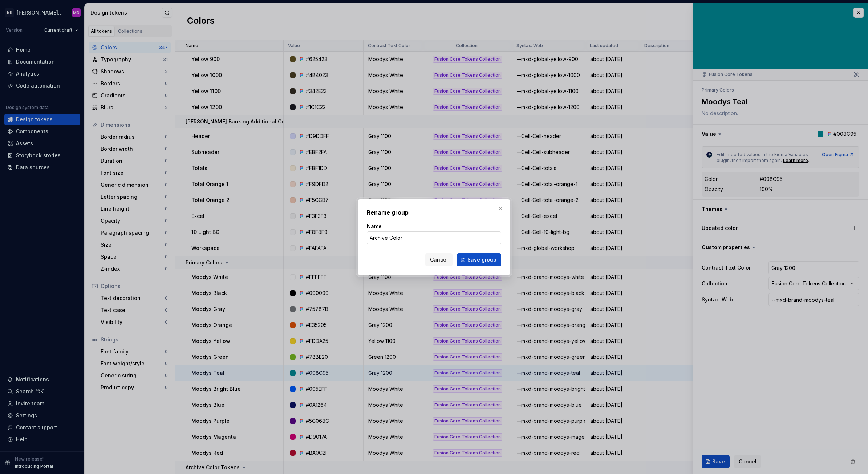  I want to click on h2: Rename group, so click(434, 212).